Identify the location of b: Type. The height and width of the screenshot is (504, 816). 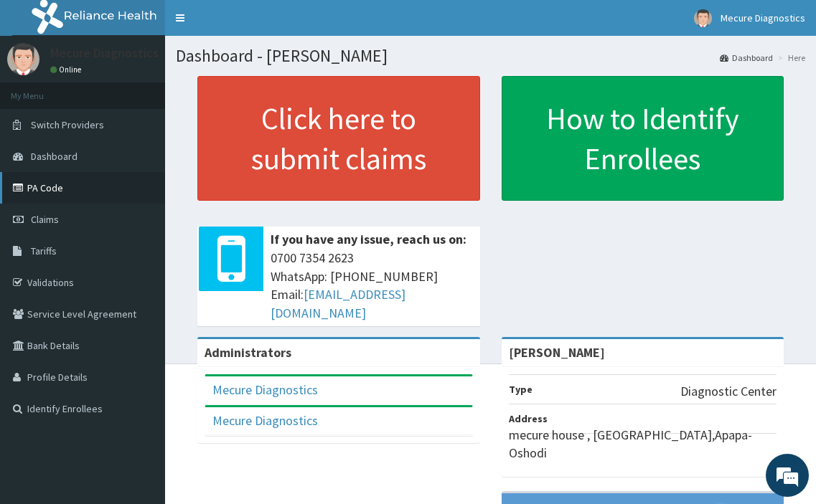
(520, 390).